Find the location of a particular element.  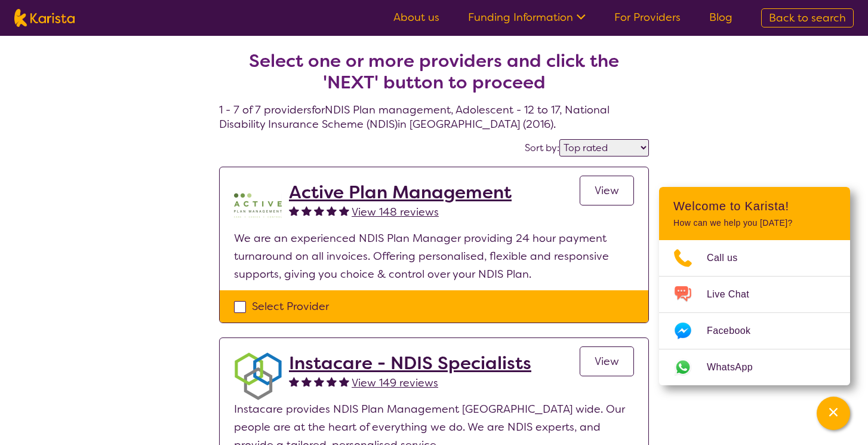

div: Channel Menu is located at coordinates (755, 286).